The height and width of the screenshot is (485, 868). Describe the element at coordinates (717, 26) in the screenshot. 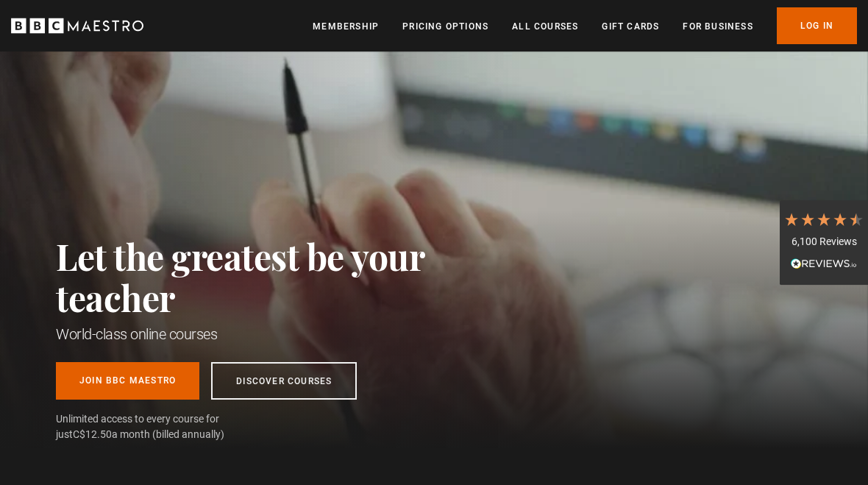

I see `a: For business` at that location.